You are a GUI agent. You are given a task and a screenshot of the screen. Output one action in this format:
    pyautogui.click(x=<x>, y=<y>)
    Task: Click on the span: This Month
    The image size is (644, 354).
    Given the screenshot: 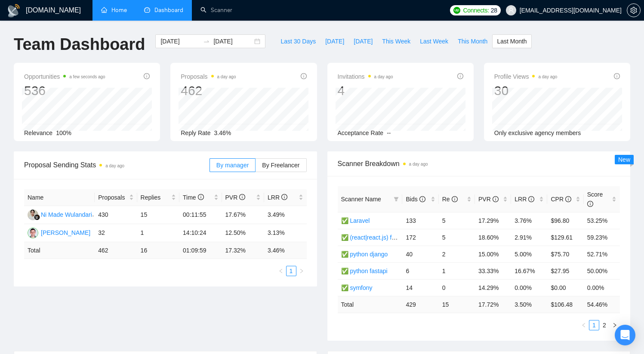 What is the action you would take?
    pyautogui.click(x=472, y=41)
    